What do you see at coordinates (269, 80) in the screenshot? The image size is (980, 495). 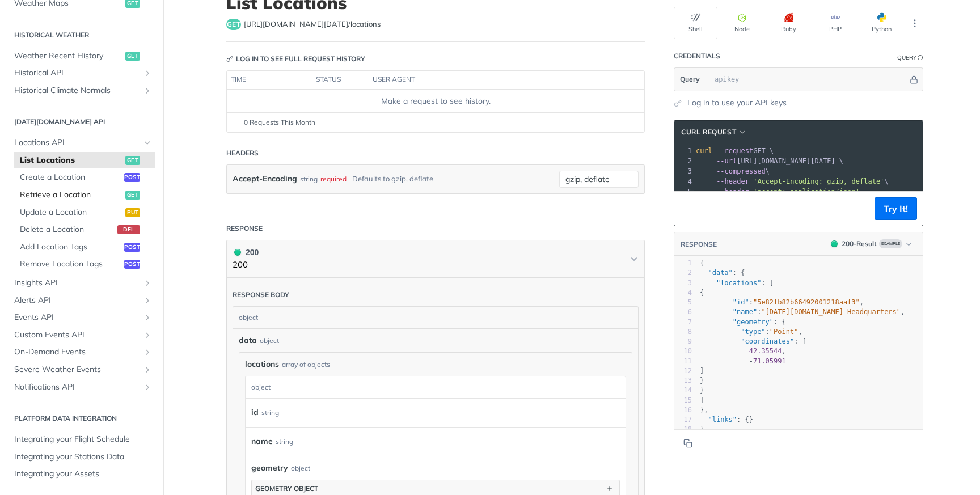 I see `th: time` at bounding box center [269, 80].